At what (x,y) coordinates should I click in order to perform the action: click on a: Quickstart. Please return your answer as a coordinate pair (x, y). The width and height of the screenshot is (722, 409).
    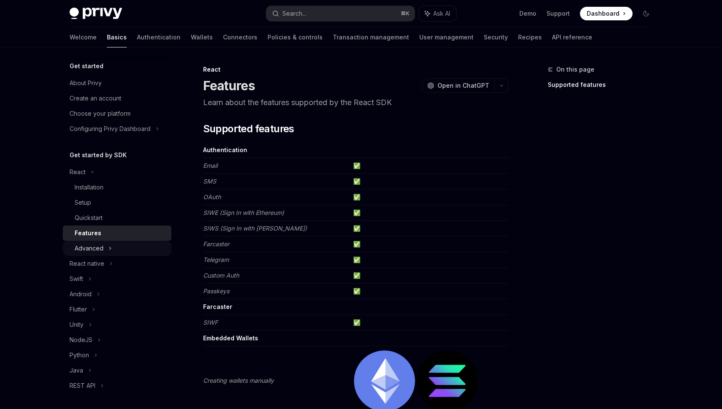
    Looking at the image, I should click on (117, 218).